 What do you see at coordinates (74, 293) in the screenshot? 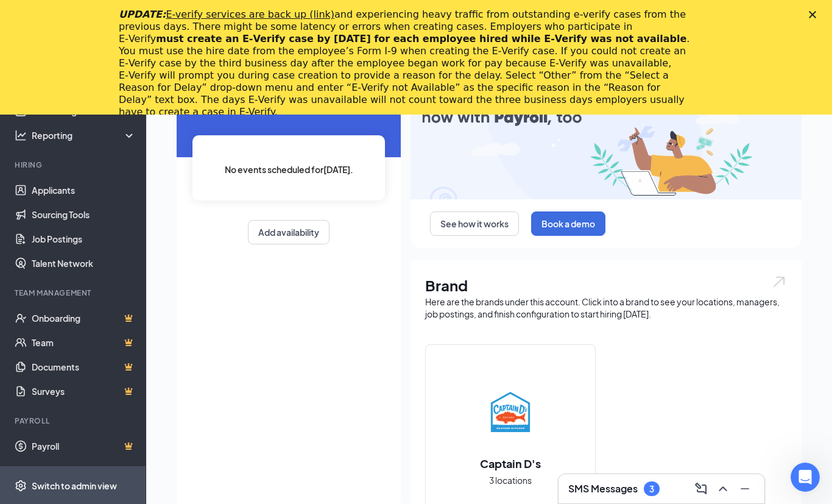
I see `div: Team Management` at bounding box center [74, 293].